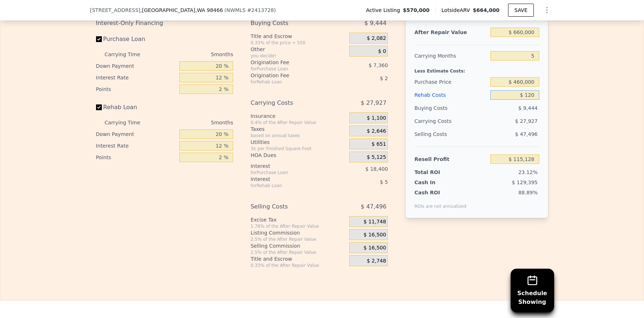 The image size is (644, 318). I want to click on span: 88.89%, so click(528, 193).